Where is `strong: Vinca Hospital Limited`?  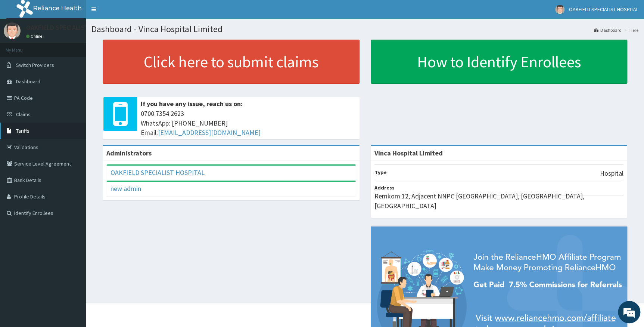
strong: Vinca Hospital Limited is located at coordinates (409, 153).